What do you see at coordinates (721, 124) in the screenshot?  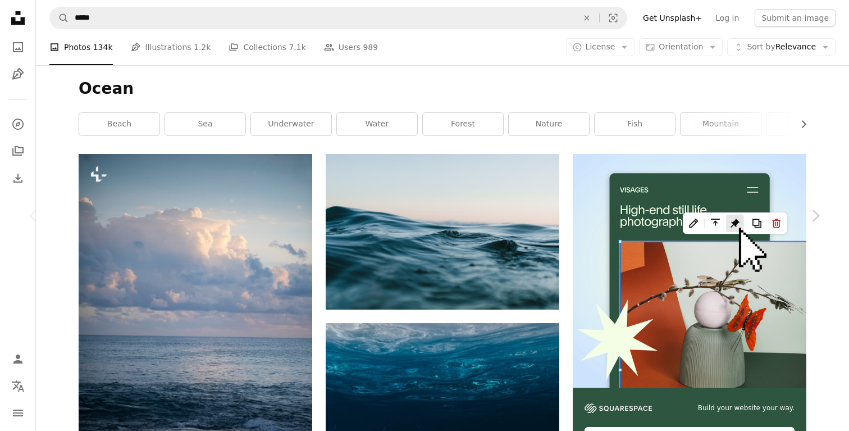 I see `a: mountain` at bounding box center [721, 124].